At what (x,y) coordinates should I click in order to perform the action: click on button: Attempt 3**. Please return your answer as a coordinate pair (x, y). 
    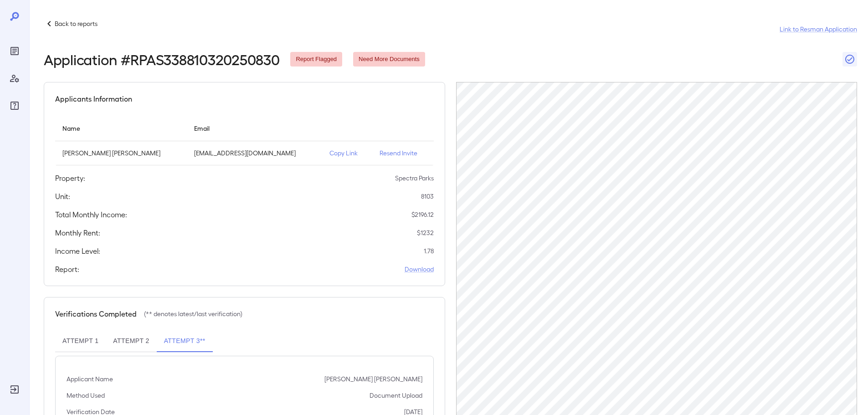
    Looking at the image, I should click on (184, 341).